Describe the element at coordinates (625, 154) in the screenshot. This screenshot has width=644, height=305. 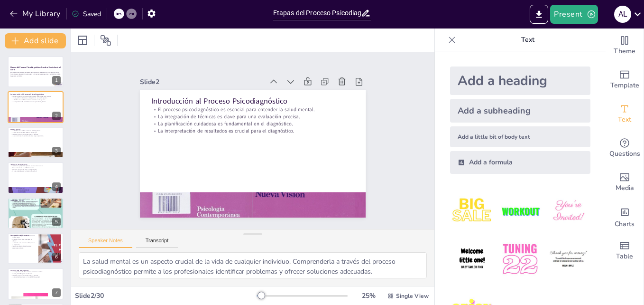
I see `span: Questions` at that location.